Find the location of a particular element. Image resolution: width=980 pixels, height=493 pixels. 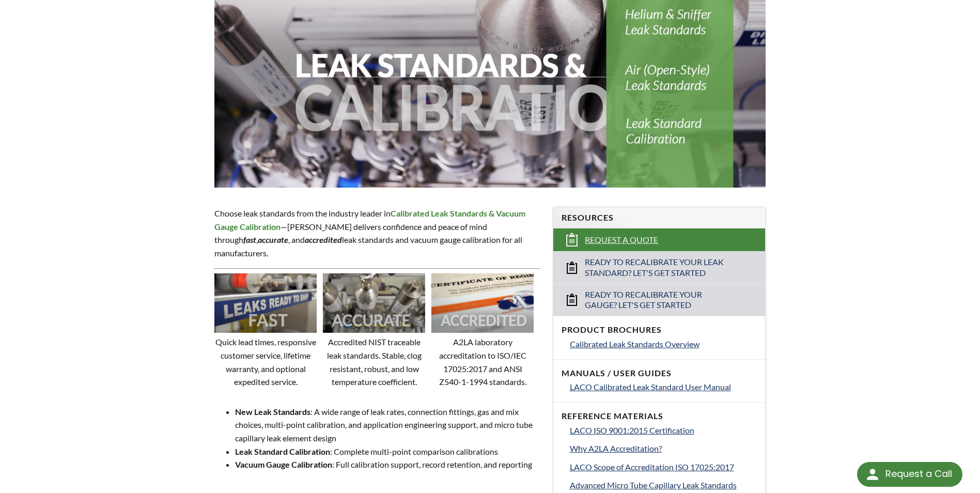

h4: Manuals / User Guides is located at coordinates (659, 373).